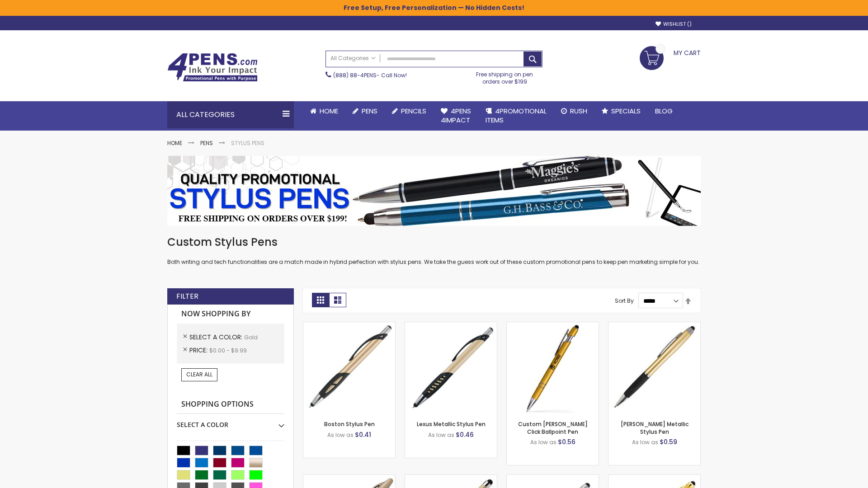 The image size is (868, 488). What do you see at coordinates (434, 242) in the screenshot?
I see `h1: Custom Stylus Pens` at bounding box center [434, 242].